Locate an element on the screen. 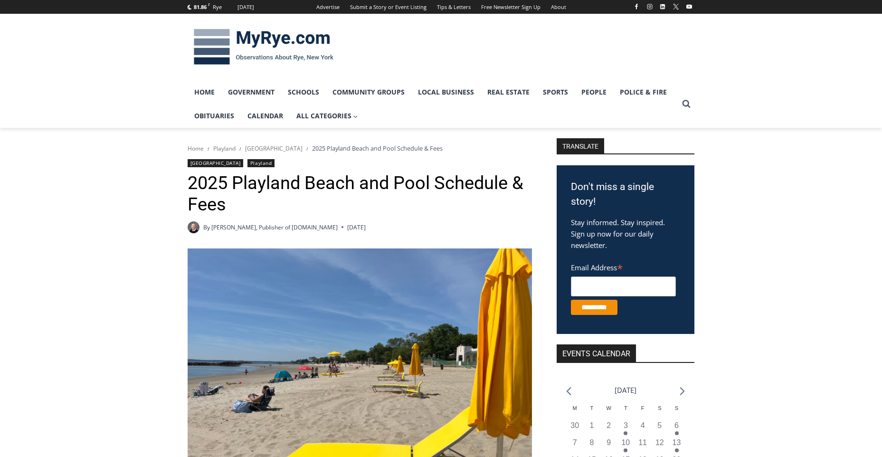  button: 7 is located at coordinates (574, 445).